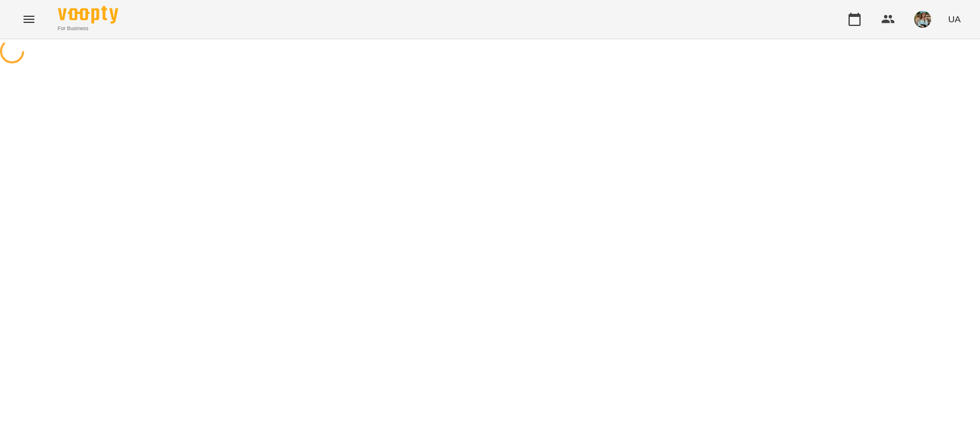  What do you see at coordinates (922, 19) in the screenshot?
I see `img: 856b7ccd7d7b6bcc05e1771fbbe895a7.jfif` at bounding box center [922, 19].